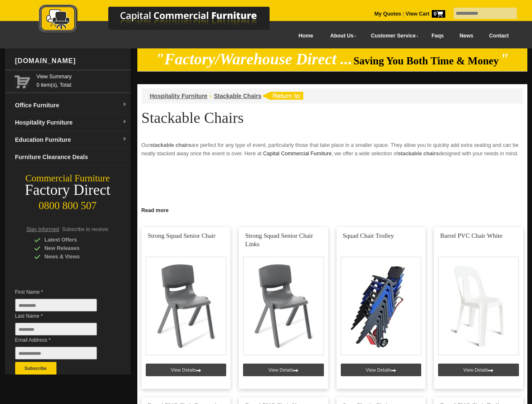 This screenshot has height=404, width=532. What do you see at coordinates (71, 105) in the screenshot?
I see `a: Office Furnituredropdown` at bounding box center [71, 105].